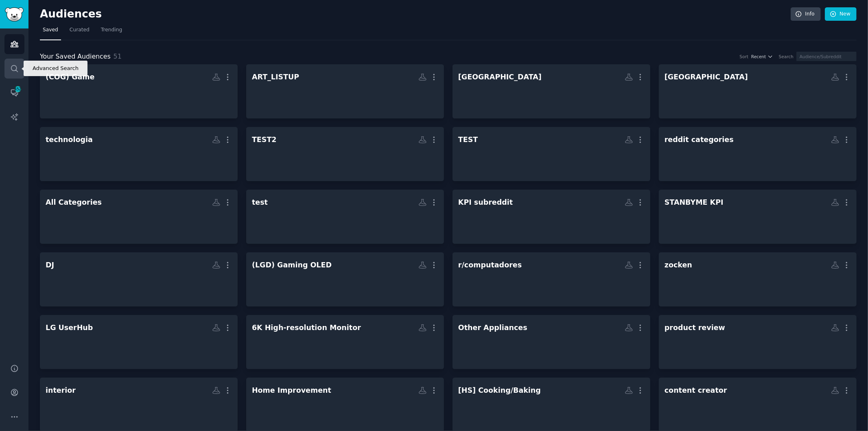  I want to click on a: TEST, so click(551, 154).